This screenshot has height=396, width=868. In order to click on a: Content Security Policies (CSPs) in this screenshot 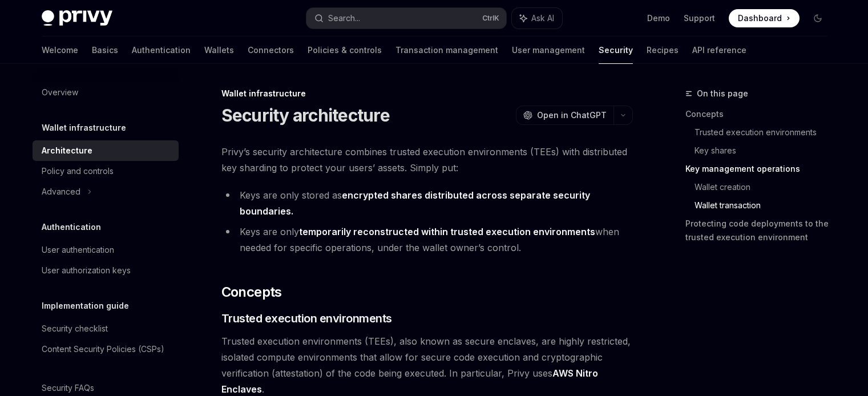, I will do `click(106, 350)`.